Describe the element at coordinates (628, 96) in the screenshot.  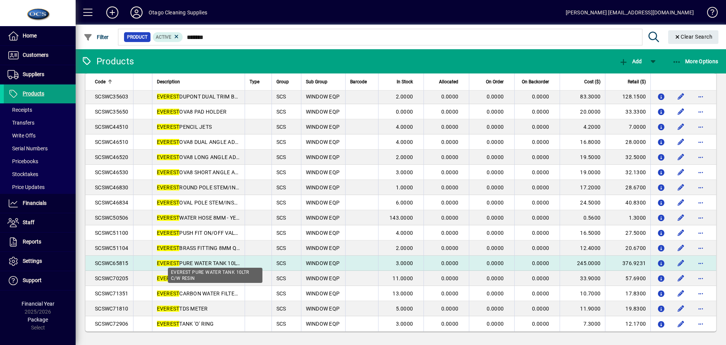
I see `td: 128.1500` at that location.